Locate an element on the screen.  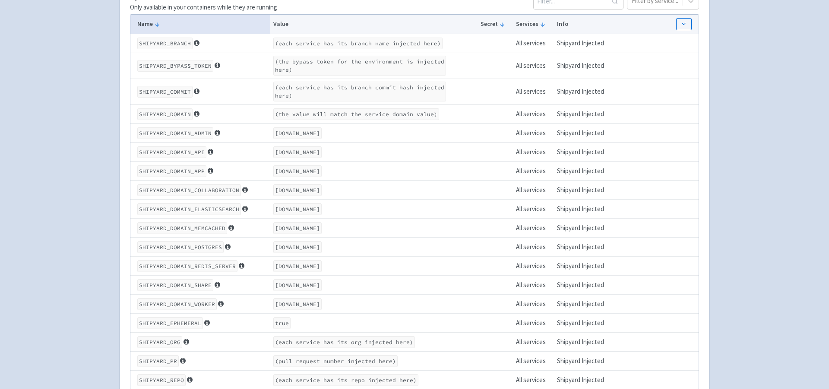
code: true is located at coordinates (282, 323).